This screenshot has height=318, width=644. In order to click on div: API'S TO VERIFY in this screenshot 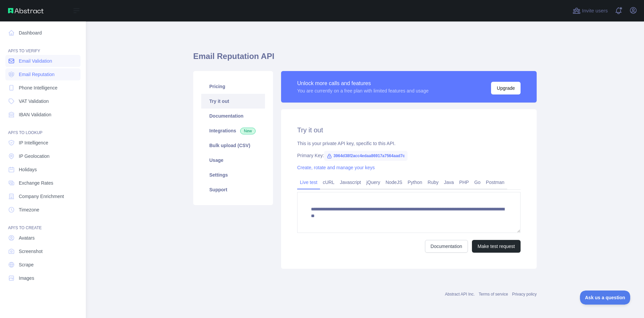, I will do `click(43, 47)`.